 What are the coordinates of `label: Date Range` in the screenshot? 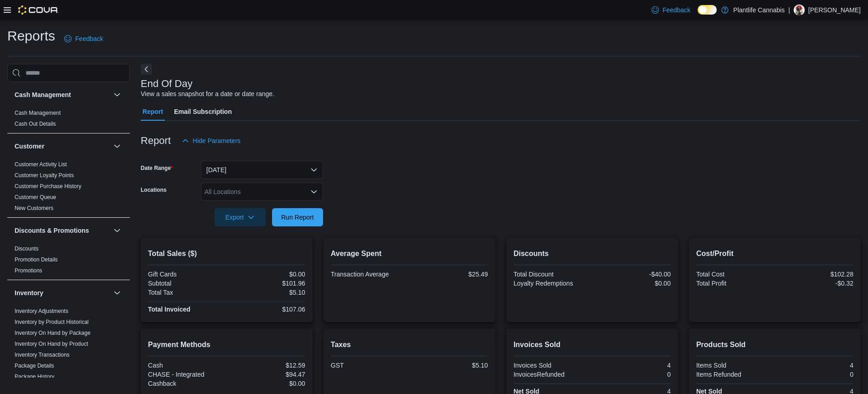 It's located at (157, 168).